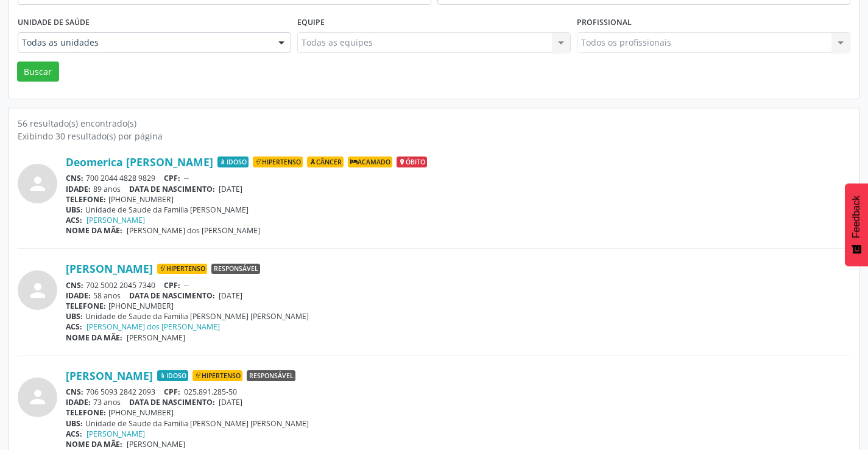 The width and height of the screenshot is (868, 450). What do you see at coordinates (604, 22) in the screenshot?
I see `label: Profissional` at bounding box center [604, 22].